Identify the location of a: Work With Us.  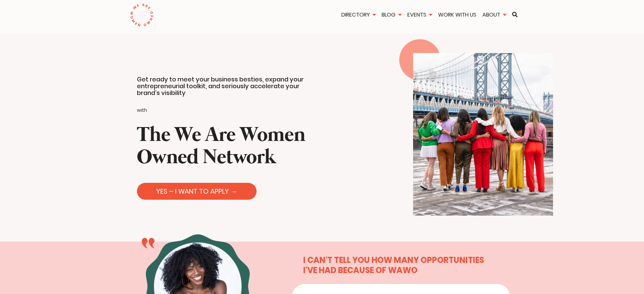
(457, 15).